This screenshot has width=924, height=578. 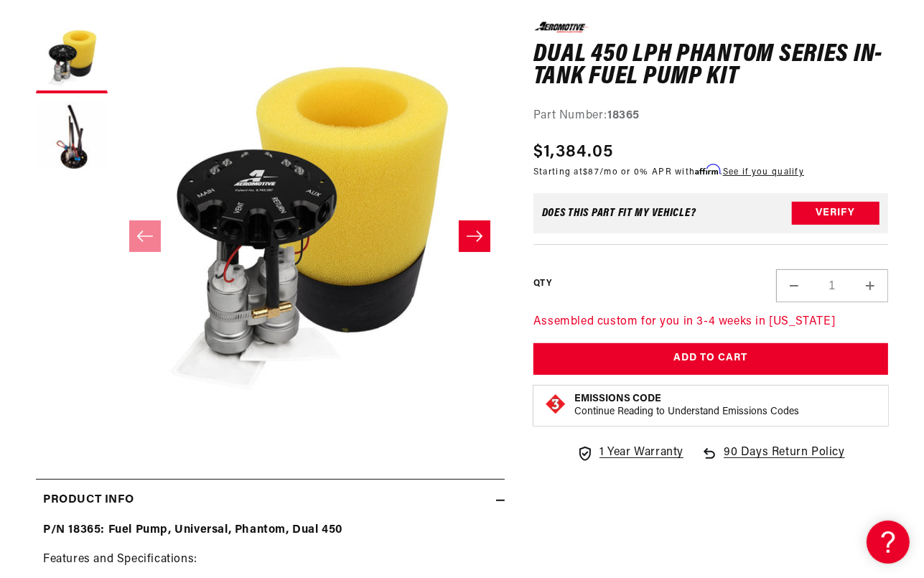 I want to click on p: Continue Reading to Understand Emissions Codes, so click(x=687, y=412).